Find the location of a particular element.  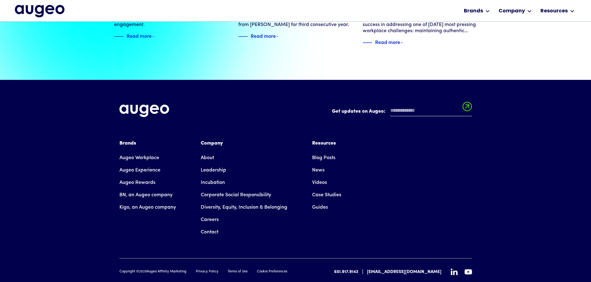

div: Copyright © Augeo Affinity Marketing is located at coordinates (153, 272).